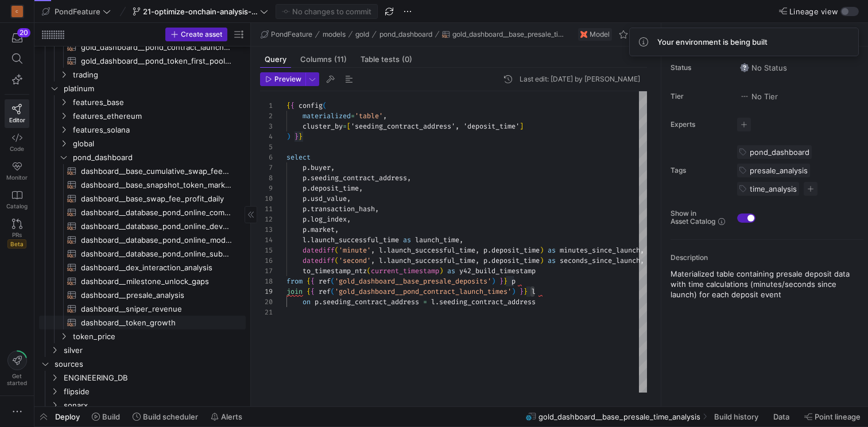  What do you see at coordinates (320, 168) in the screenshot?
I see `span: buyer` at bounding box center [320, 168].